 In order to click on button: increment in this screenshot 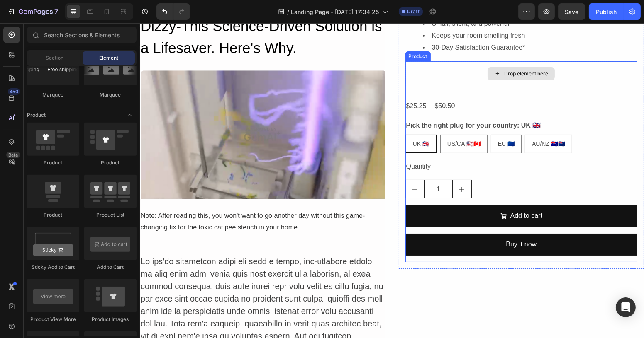, I will do `click(322, 166)`.